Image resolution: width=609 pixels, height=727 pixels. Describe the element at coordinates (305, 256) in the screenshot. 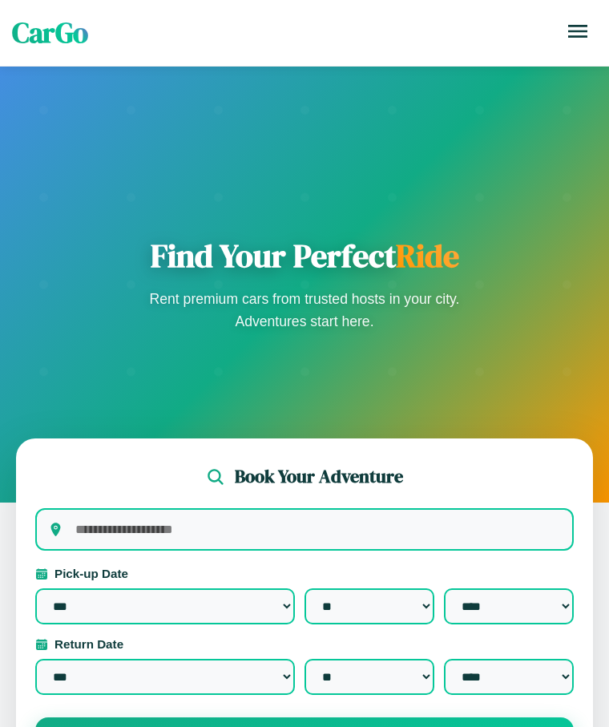

I see `h1: Find Your Perfect` at that location.